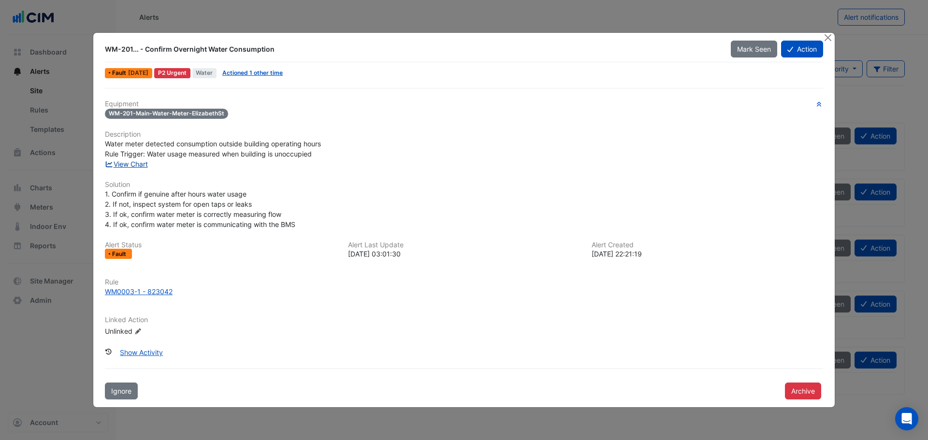 The image size is (928, 440). Describe the element at coordinates (138, 72) in the screenshot. I see `span: Tue 23-Sep-2025 03:01 AEST` at that location.